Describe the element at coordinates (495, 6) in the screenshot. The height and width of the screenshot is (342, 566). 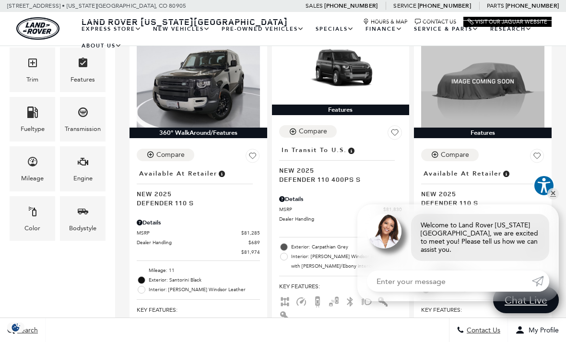
I see `span: Parts` at that location.